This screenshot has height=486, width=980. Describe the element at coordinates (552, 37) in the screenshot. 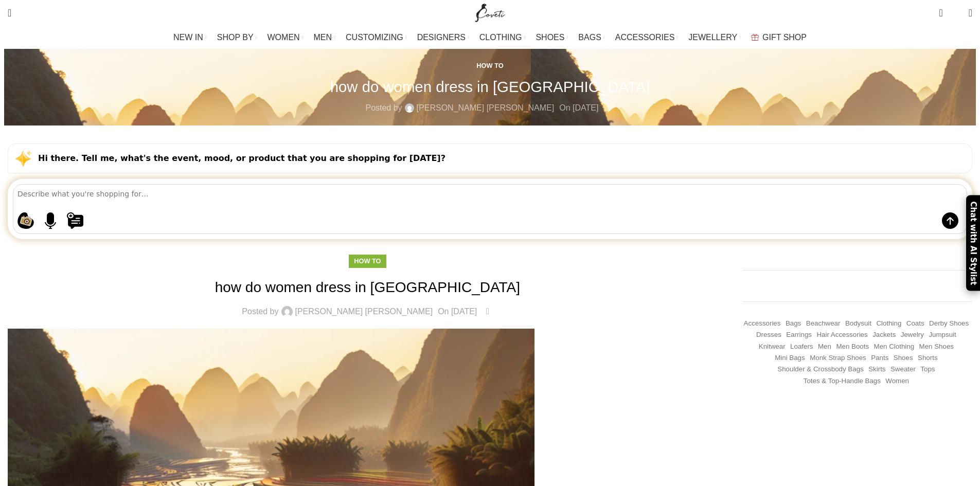

I see `a: SHOES` at that location.